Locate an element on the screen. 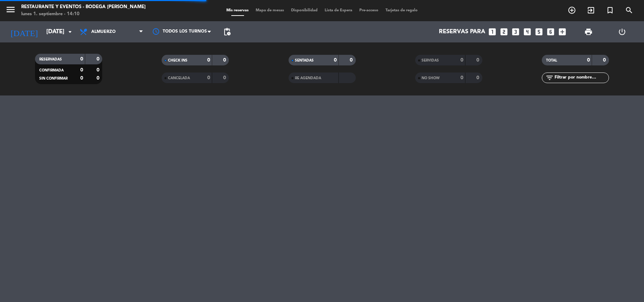 The image size is (644, 302). span: TOTAL is located at coordinates (551, 60).